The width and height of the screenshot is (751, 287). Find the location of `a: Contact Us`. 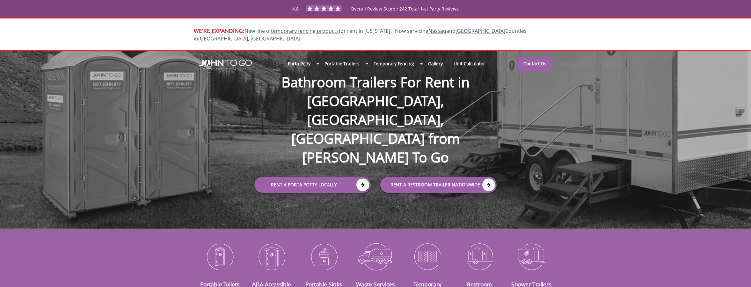

a: Contact Us is located at coordinates (535, 64).